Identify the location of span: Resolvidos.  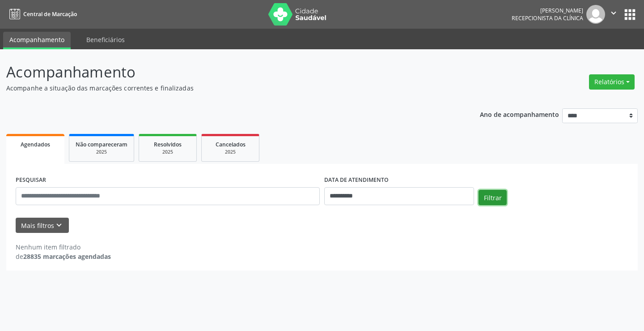
(168, 144).